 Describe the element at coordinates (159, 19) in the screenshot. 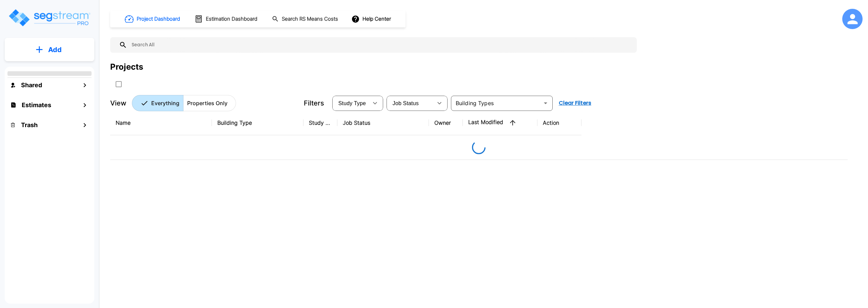

I see `h1: Project Dashboard` at that location.